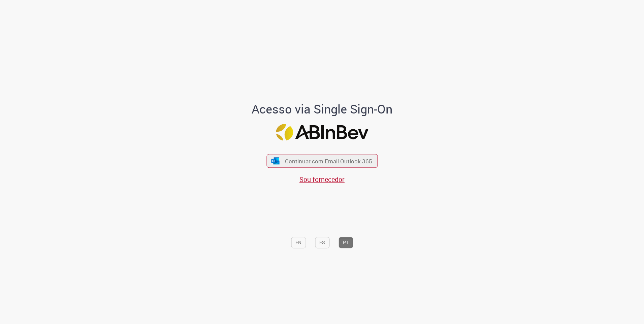  What do you see at coordinates (322, 132) in the screenshot?
I see `img: Logo ABInBev` at bounding box center [322, 132].